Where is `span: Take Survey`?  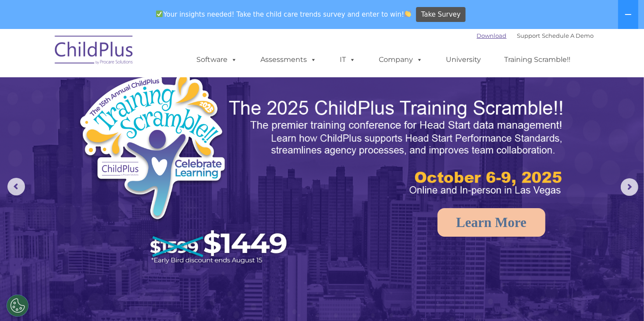 span: Take Survey is located at coordinates (441, 15).